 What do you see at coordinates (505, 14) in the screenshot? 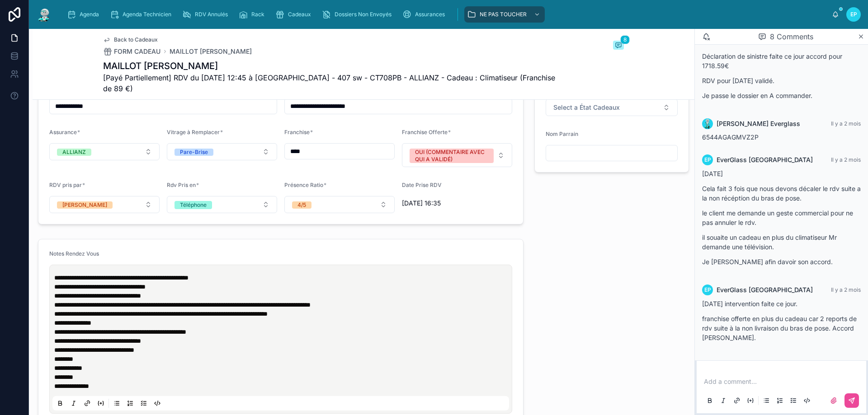
I see `a: NE PAS TOUCHER` at bounding box center [505, 14].